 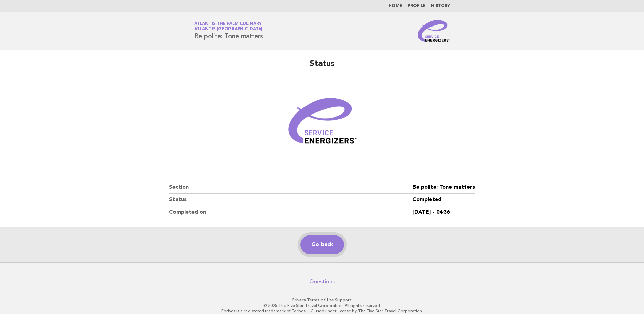 What do you see at coordinates (417, 6) in the screenshot?
I see `a: Profile` at bounding box center [417, 6].